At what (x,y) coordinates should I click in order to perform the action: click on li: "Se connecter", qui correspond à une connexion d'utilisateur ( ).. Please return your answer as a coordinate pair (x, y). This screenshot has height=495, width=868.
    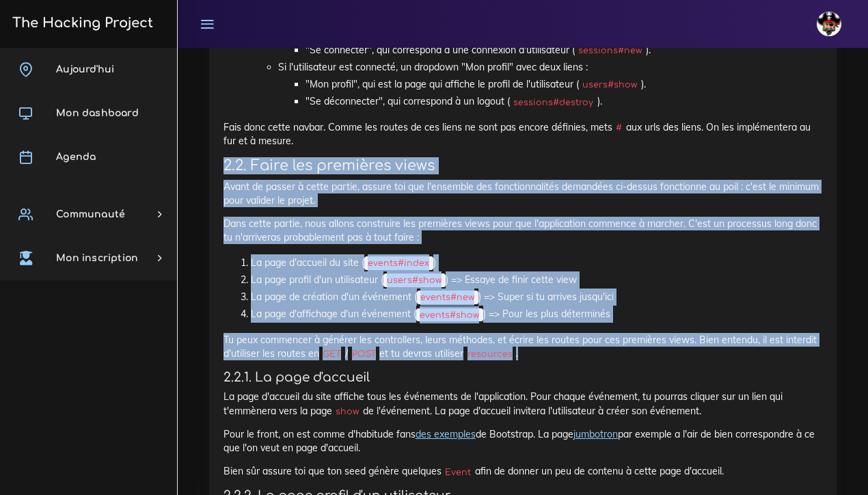
    Looking at the image, I should click on (564, 50).